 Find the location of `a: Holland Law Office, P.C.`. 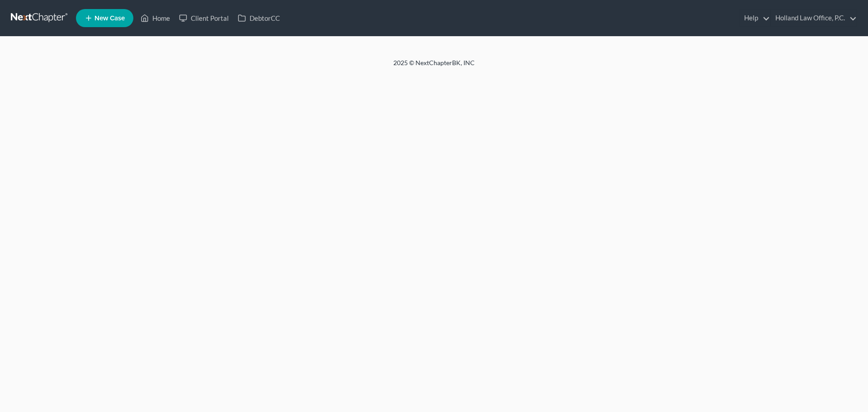

a: Holland Law Office, P.C. is located at coordinates (814, 18).